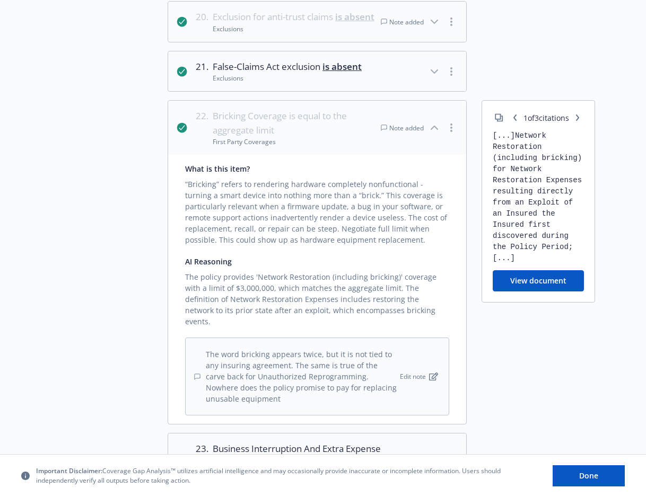 This screenshot has width=646, height=497. What do you see at coordinates (296, 123) in the screenshot?
I see `span: Bricking Coverage` at bounding box center [296, 123].